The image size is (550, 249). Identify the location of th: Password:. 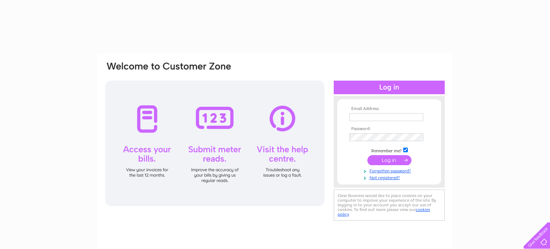
(389, 129).